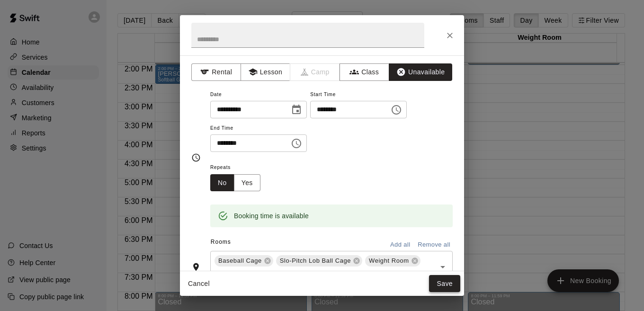 Image resolution: width=644 pixels, height=311 pixels. I want to click on button: Add all, so click(400, 245).